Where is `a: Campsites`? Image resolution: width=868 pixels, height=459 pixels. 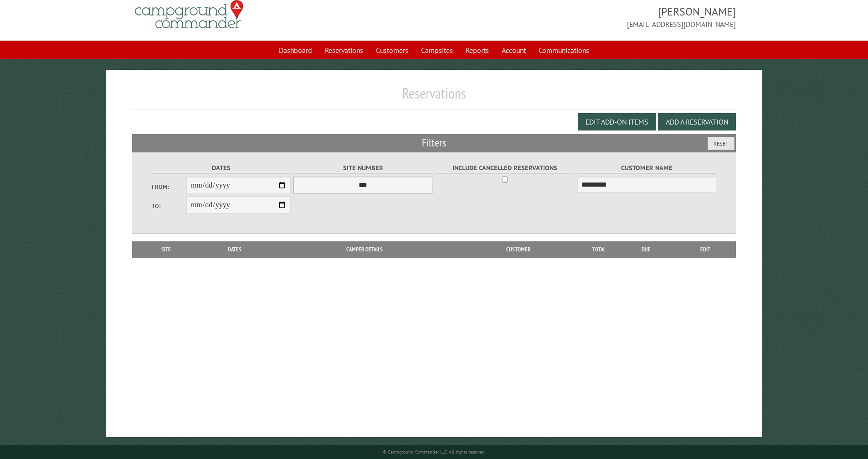 a: Campsites is located at coordinates (437, 50).